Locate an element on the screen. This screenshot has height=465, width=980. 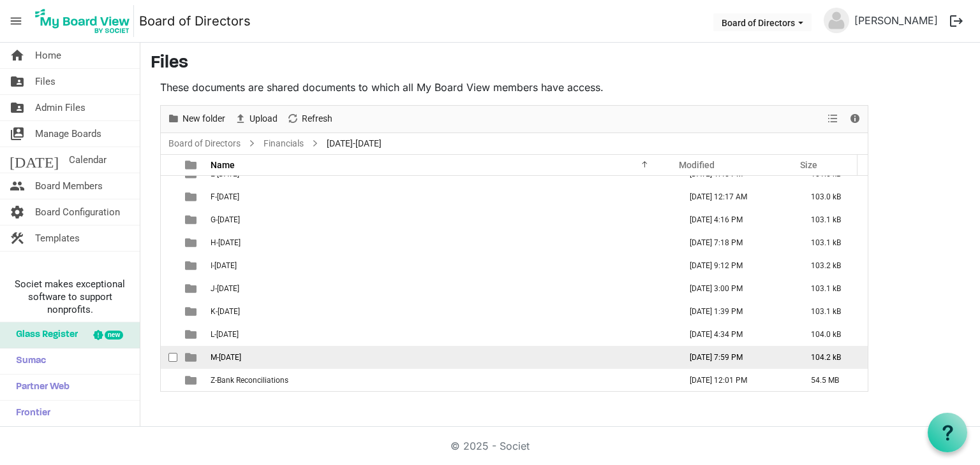
span: Admin Files is located at coordinates (60, 108).